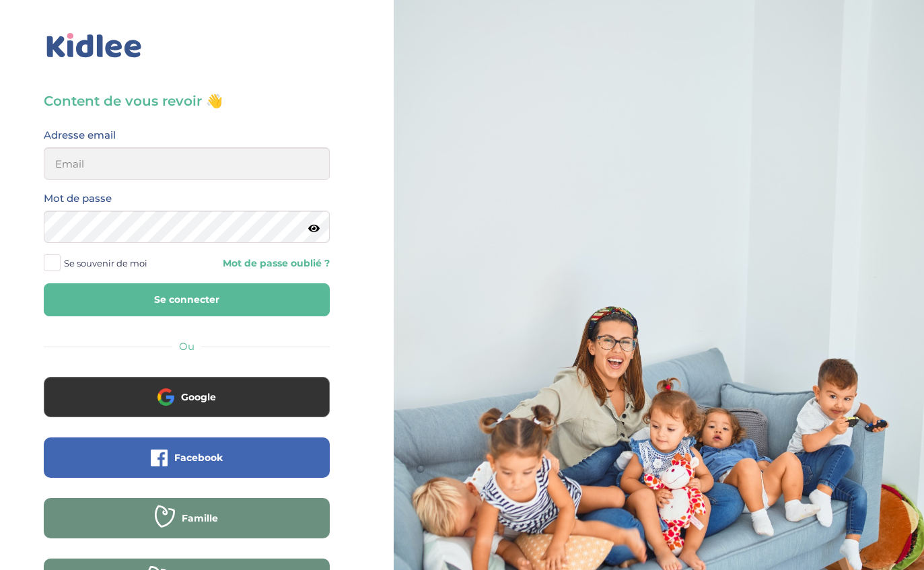 The width and height of the screenshot is (924, 570). I want to click on input: Email, so click(186, 164).